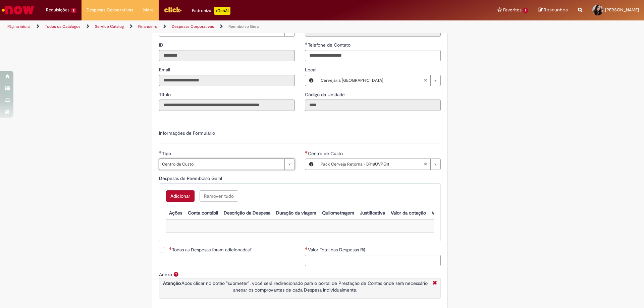 This screenshot has height=308, width=644. What do you see at coordinates (311, 70) in the screenshot?
I see `span: Local` at bounding box center [311, 70].